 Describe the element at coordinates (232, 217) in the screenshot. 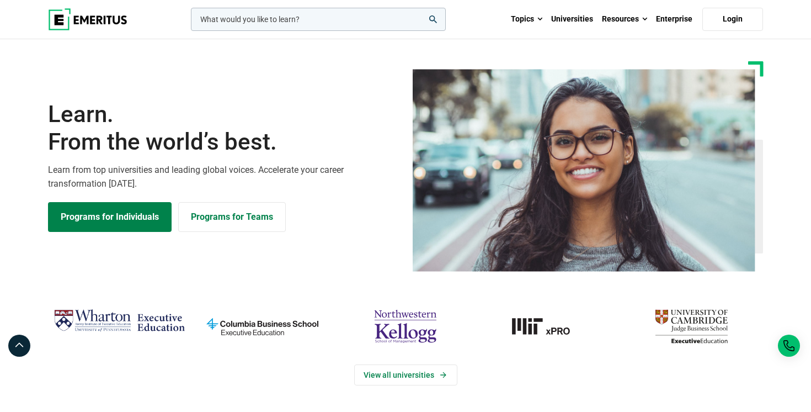

I see `a: Explore for Business` at that location.